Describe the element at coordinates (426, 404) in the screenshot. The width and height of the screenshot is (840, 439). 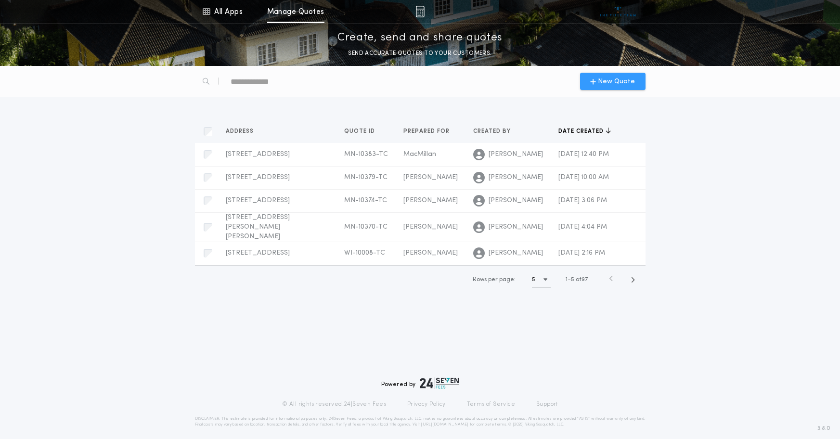
I see `a: Privacy Policy` at that location.